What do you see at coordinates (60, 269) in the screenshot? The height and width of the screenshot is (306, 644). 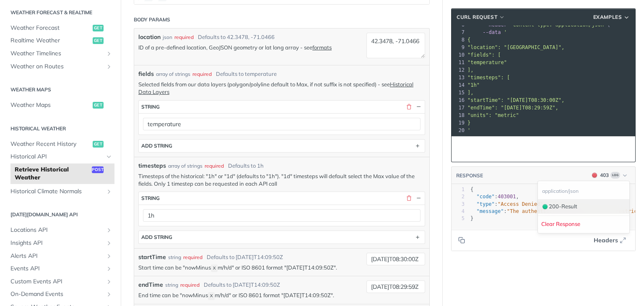 I see `a: Events APIShow subpages for Events API` at bounding box center [60, 269].